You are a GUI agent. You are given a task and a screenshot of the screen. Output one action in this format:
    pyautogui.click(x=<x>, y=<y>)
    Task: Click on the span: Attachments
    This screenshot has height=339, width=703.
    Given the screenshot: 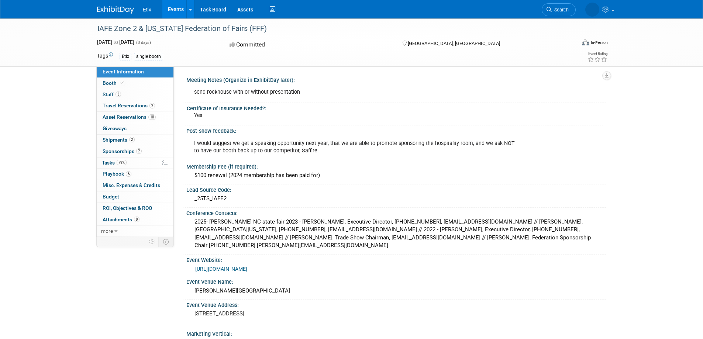 What is the action you would take?
    pyautogui.click(x=121, y=219)
    